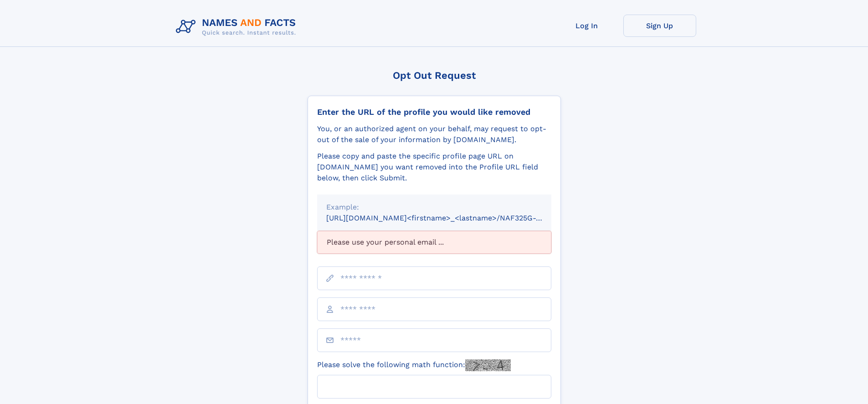  I want to click on div: Opt Out Request, so click(434, 75).